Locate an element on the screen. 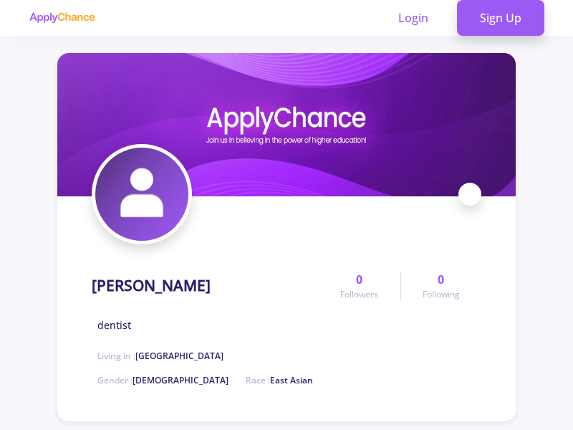 The height and width of the screenshot is (430, 573). a: 0Followers is located at coordinates (359, 286).